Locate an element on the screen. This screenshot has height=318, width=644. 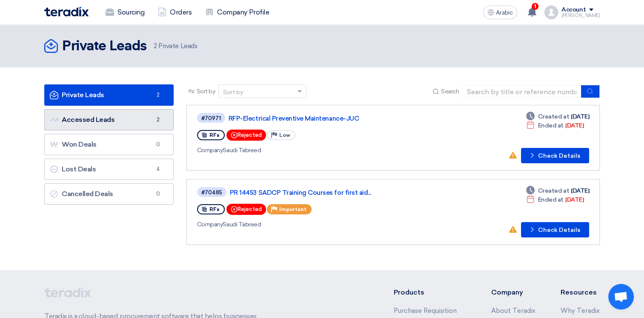
a: Sourcing is located at coordinates (125, 12).